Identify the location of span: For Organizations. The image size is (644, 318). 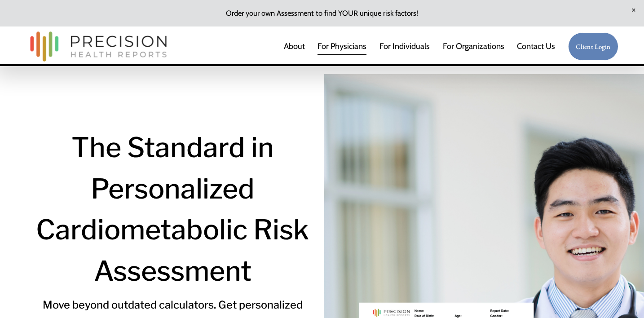
(474, 47).